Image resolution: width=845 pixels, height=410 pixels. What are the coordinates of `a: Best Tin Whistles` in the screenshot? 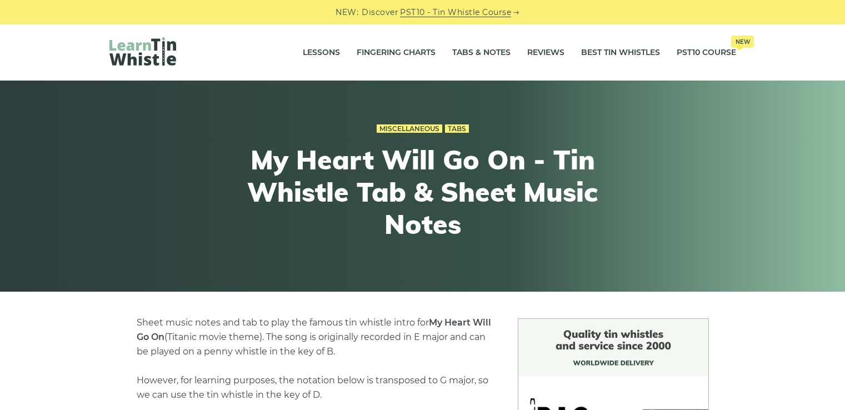 It's located at (620, 53).